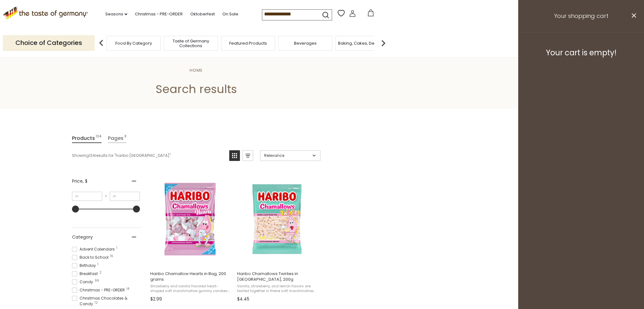 Image resolution: width=644 pixels, height=309 pixels. I want to click on span: 14, so click(128, 289).